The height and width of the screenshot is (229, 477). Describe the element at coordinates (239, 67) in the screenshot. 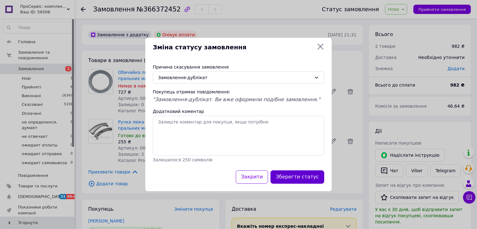

I see `div: Причина скасування замовлення` at that location.